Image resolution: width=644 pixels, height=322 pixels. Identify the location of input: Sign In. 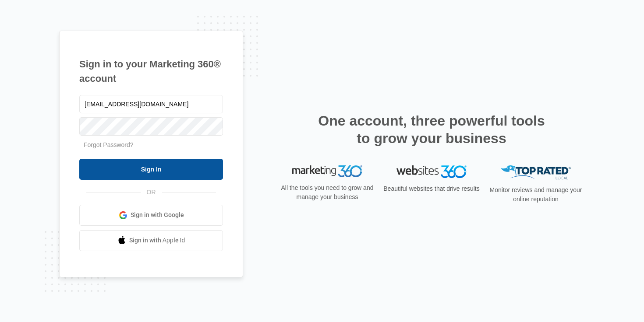
(151, 169).